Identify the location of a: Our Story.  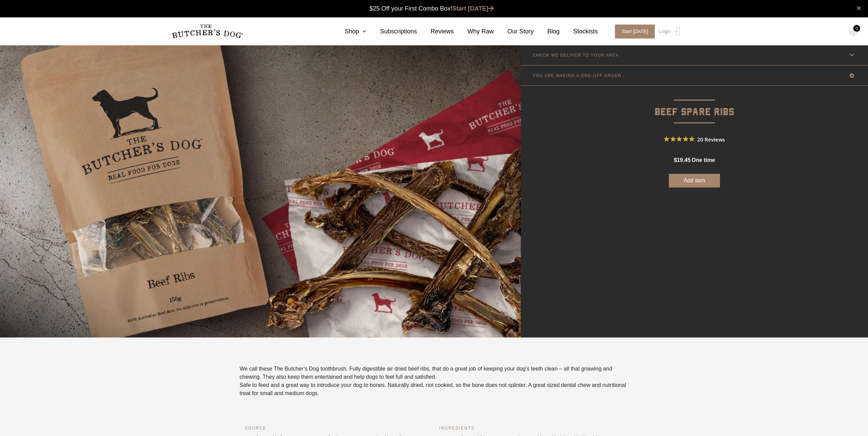
(514, 32).